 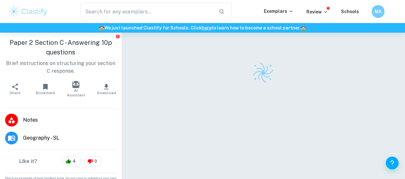 What do you see at coordinates (74, 161) in the screenshot?
I see `span: 4` at bounding box center [74, 161].